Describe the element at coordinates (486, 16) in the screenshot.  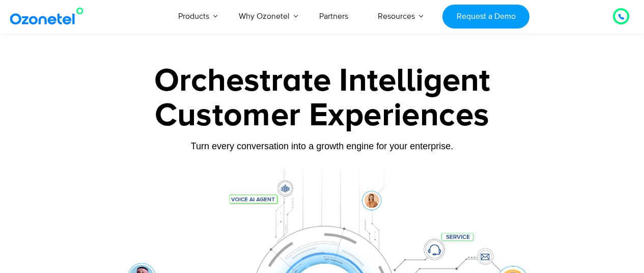
I see `a: Request a Demo` at that location.